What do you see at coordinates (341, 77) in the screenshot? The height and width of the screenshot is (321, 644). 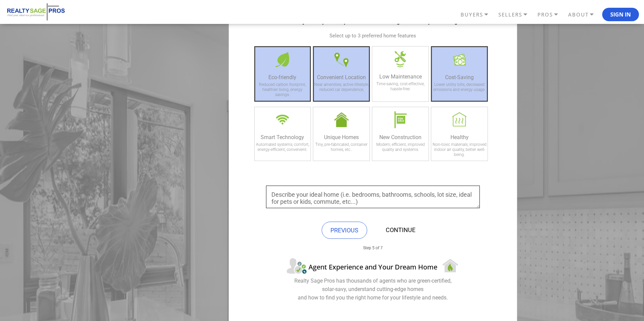 I see `div: Convenient Location` at bounding box center [341, 77].